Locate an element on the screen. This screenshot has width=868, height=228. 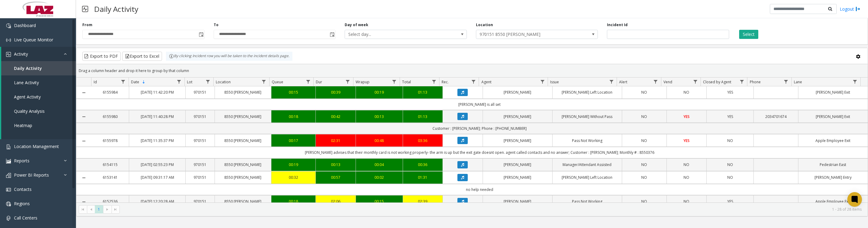
div: 01:13 is located at coordinates (423, 116).